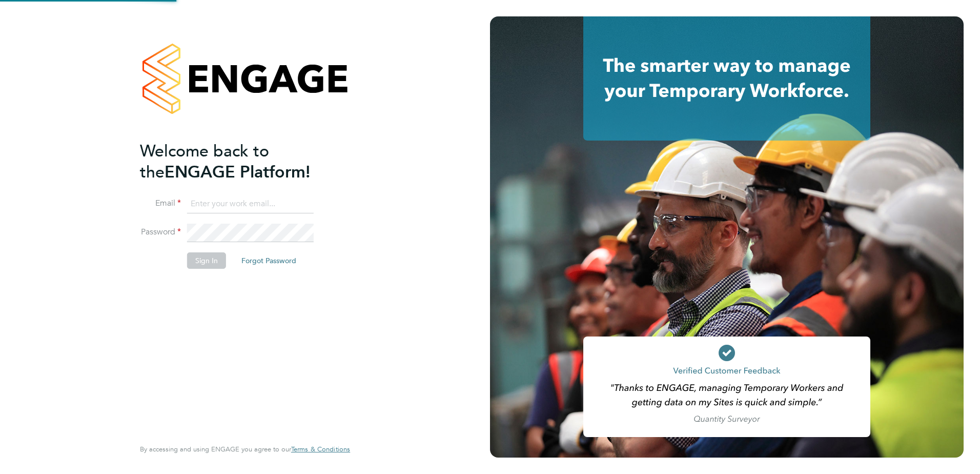  I want to click on a: Terms & Conditions, so click(321, 449).